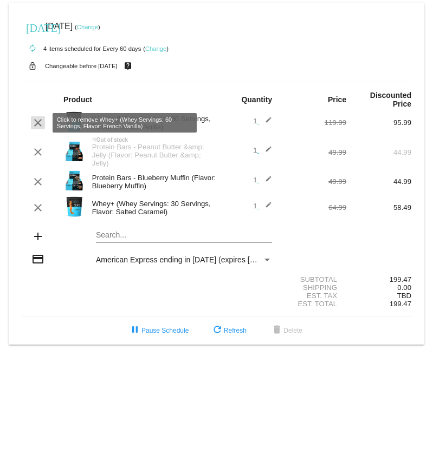  Describe the element at coordinates (38, 259) in the screenshot. I see `mat-icon: credit_card` at that location.